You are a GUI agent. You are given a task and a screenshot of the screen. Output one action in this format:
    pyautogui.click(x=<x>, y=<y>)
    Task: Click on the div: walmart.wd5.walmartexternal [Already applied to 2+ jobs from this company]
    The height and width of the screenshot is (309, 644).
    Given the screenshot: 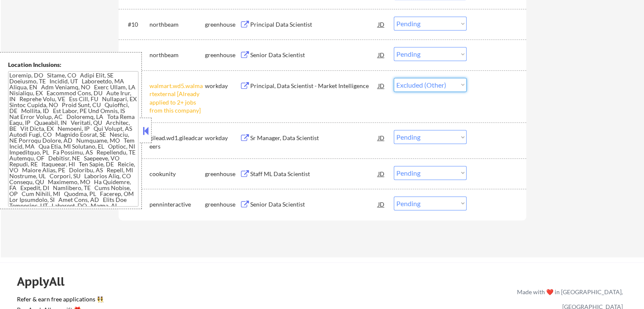 What is the action you would take?
    pyautogui.click(x=177, y=98)
    